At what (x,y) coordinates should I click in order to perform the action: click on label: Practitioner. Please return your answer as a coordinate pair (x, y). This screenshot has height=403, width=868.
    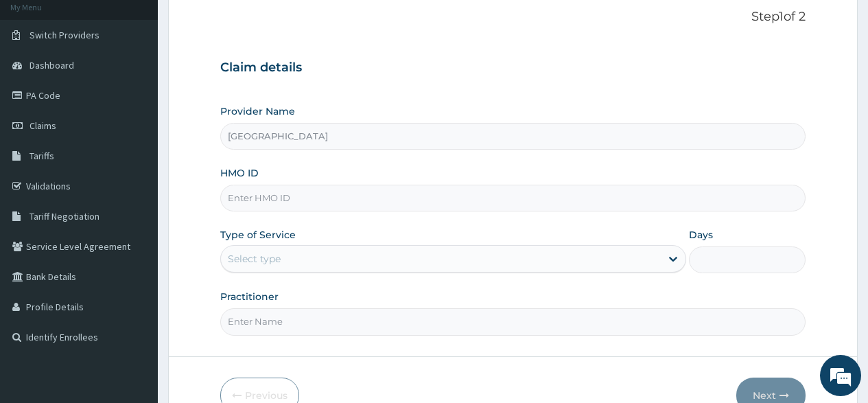
    Looking at the image, I should click on (249, 297).